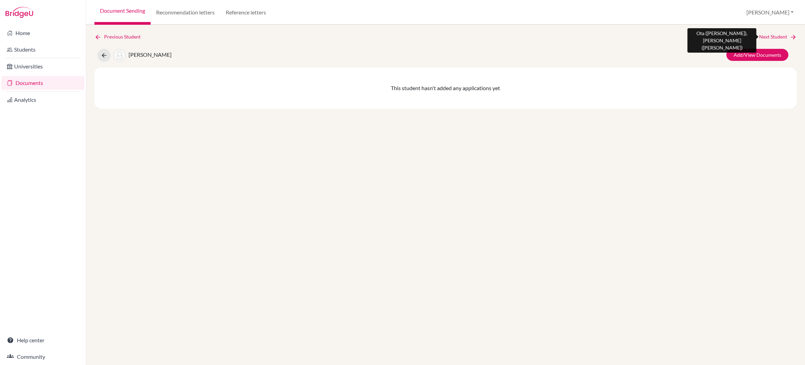 The width and height of the screenshot is (805, 365). I want to click on a: Analytics, so click(43, 100).